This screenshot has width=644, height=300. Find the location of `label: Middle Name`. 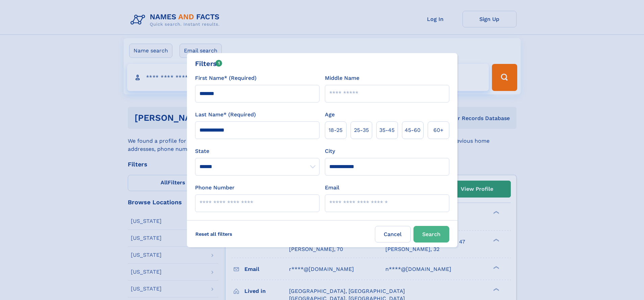

label: Middle Name is located at coordinates (342, 78).